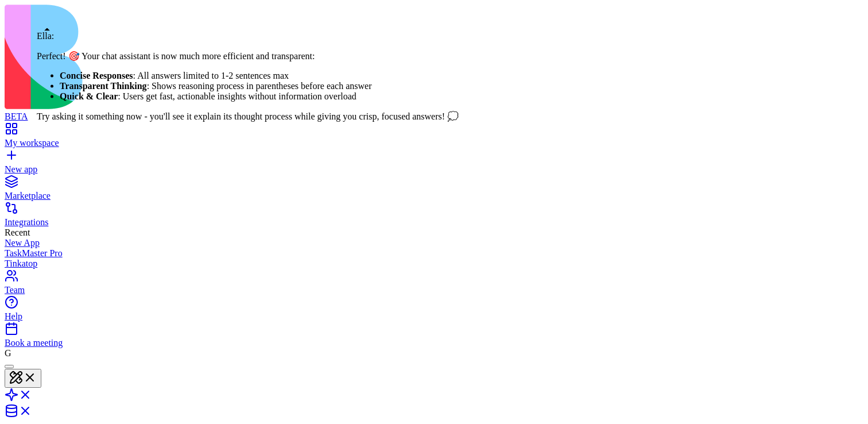 The image size is (868, 424). Describe the element at coordinates (434, 263) in the screenshot. I see `div: Tinkatop` at that location.